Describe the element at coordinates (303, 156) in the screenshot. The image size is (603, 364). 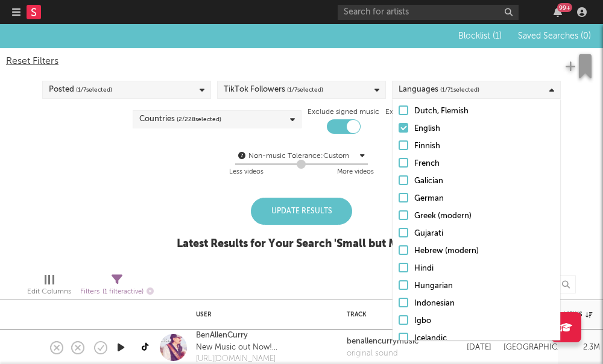
I see `div: Non-music Tolerance: Custom` at that location.